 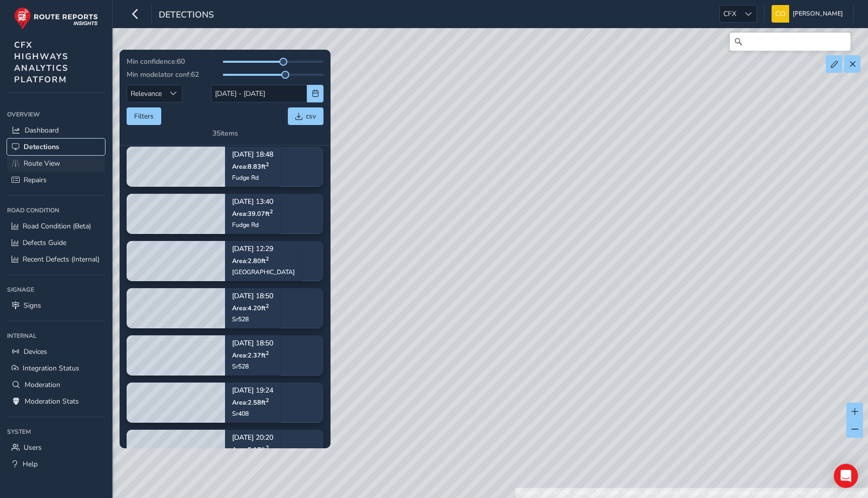 What do you see at coordinates (159, 74) in the screenshot?
I see `span: Min modelator conf:` at bounding box center [159, 74].